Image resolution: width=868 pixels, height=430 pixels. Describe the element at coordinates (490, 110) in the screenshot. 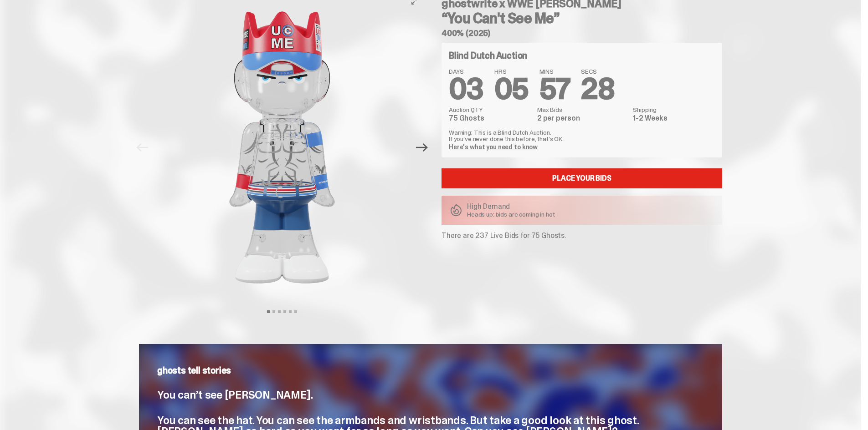

I see `dt: Auction QTY` at that location.